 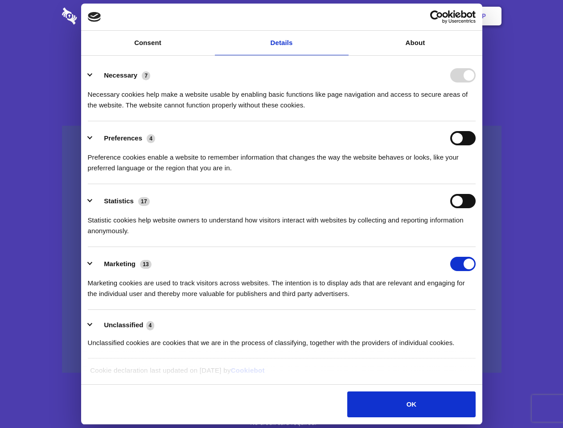 What do you see at coordinates (122, 75) in the screenshot?
I see `button: Necessary (7)` at bounding box center [122, 75].